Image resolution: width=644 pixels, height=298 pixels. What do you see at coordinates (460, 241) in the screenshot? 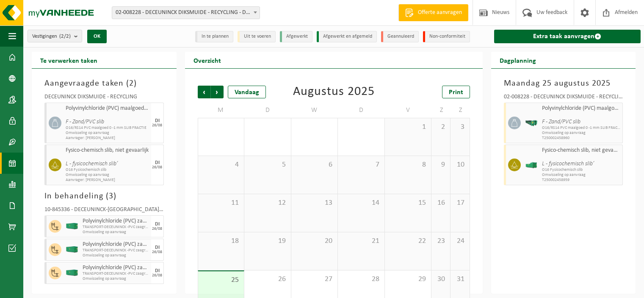
I see `span: 24` at bounding box center [460, 241].